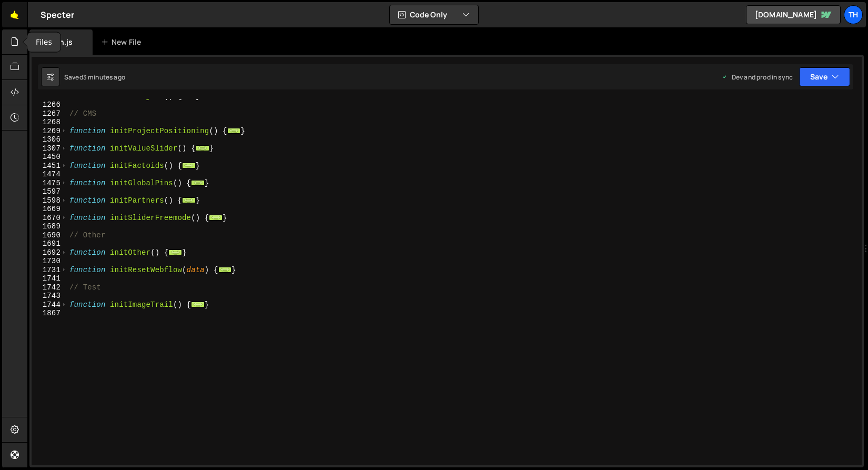 This screenshot has height=470, width=868. What do you see at coordinates (50, 278) in the screenshot?
I see `div: 1741` at bounding box center [50, 278].